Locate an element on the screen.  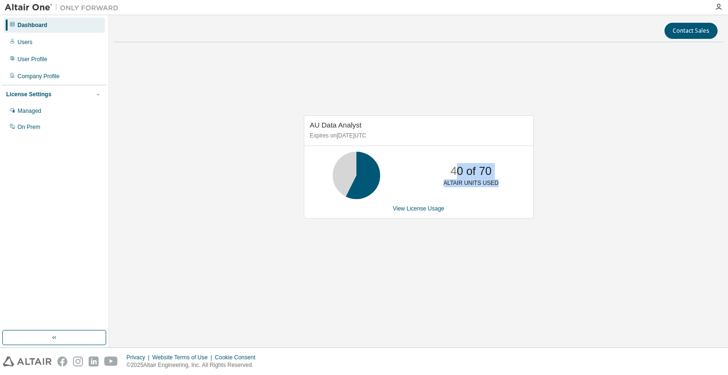
img: instagram.svg is located at coordinates (78, 361).